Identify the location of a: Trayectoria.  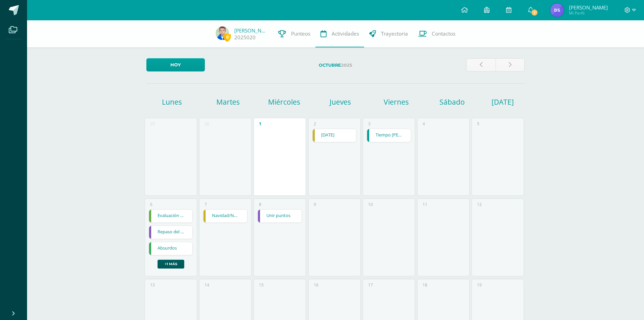
(389, 34).